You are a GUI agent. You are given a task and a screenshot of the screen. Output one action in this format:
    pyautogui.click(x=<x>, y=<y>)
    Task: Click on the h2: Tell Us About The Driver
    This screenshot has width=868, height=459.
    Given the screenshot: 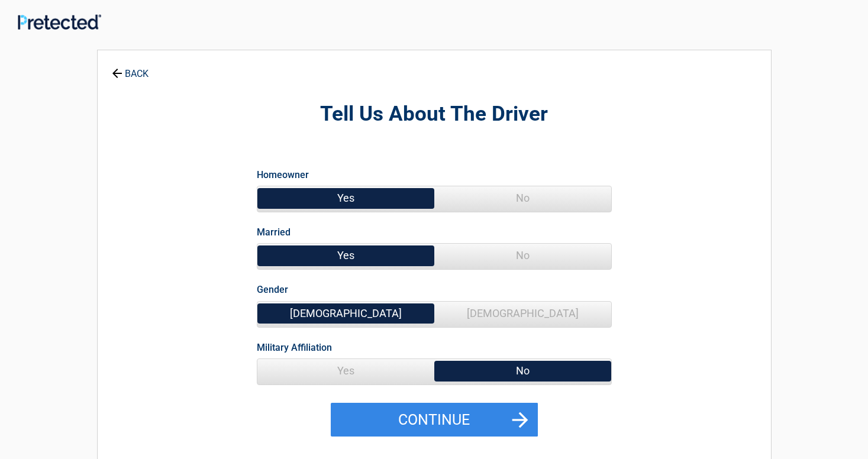 What is the action you would take?
    pyautogui.click(x=434, y=115)
    